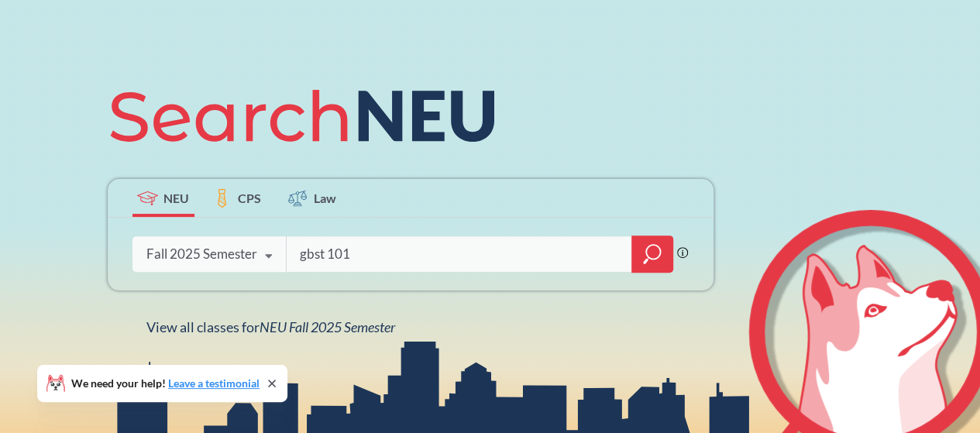 The height and width of the screenshot is (433, 980). What do you see at coordinates (249, 198) in the screenshot?
I see `span: CPS` at bounding box center [249, 198].